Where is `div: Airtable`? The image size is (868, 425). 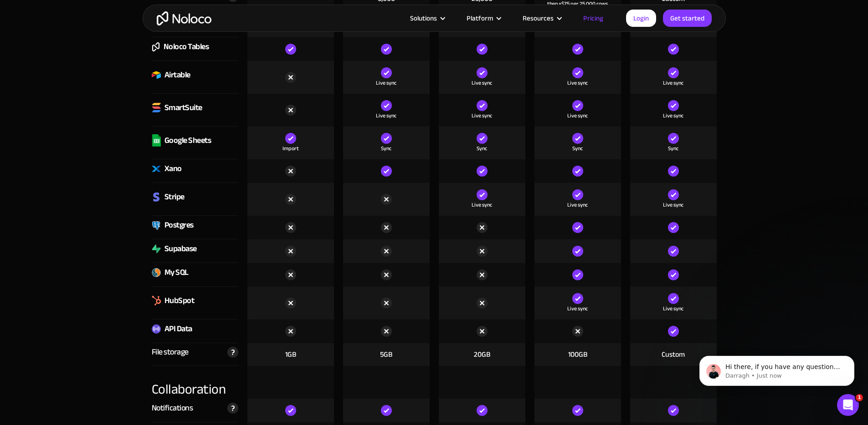
div: Airtable is located at coordinates (177, 75).